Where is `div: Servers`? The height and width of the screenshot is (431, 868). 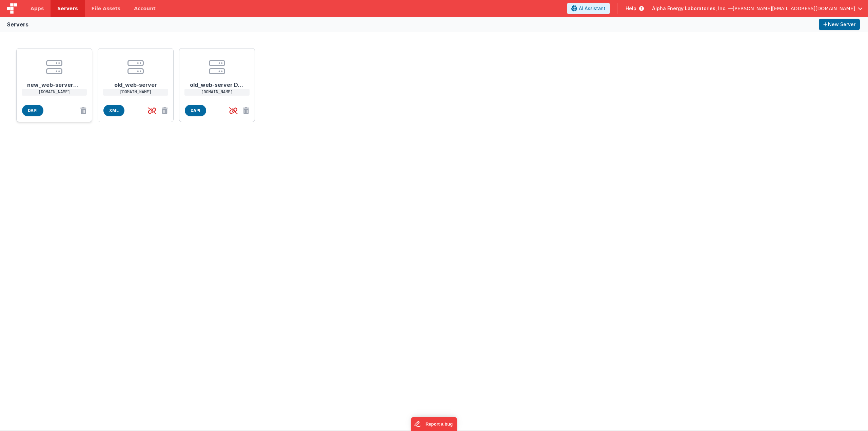 div: Servers is located at coordinates (18, 25).